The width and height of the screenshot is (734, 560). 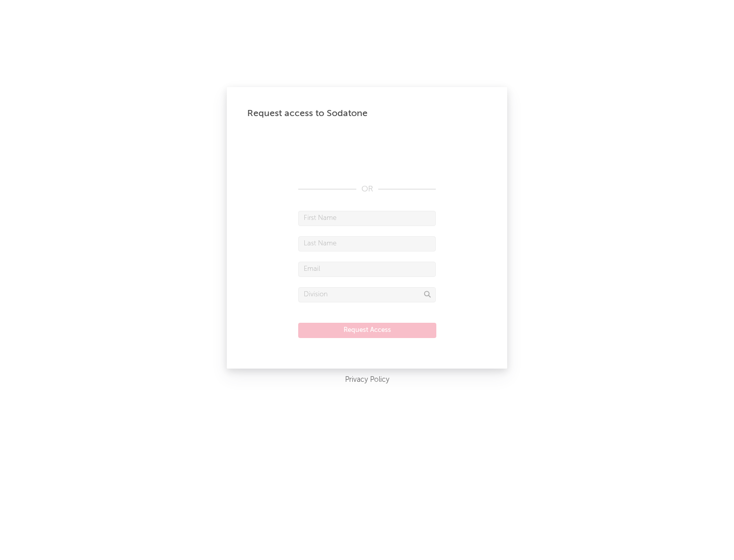 What do you see at coordinates (367, 244) in the screenshot?
I see `input: Last Name` at bounding box center [367, 244].